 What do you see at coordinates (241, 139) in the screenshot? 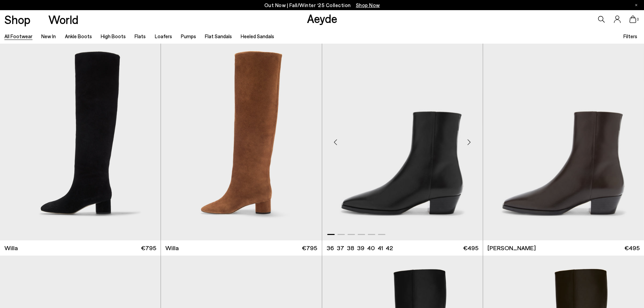
I see `img: Willa Suede Knee-High Boots` at bounding box center [241, 139].